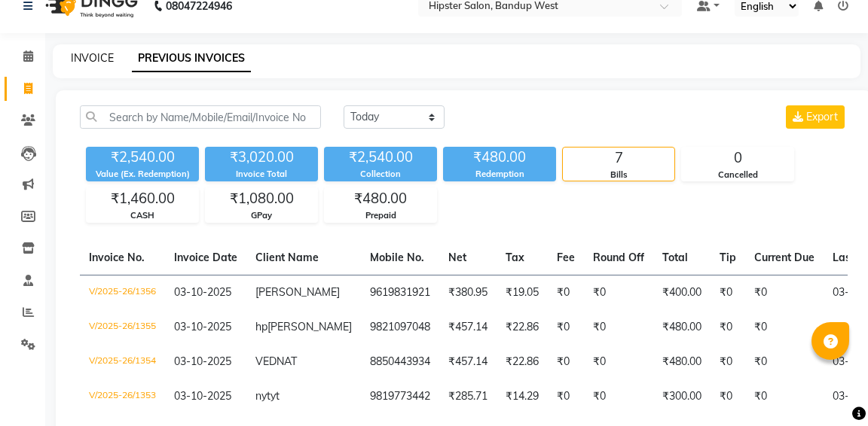 The image size is (868, 426). Describe the element at coordinates (117, 258) in the screenshot. I see `span: Invoice No.` at that location.